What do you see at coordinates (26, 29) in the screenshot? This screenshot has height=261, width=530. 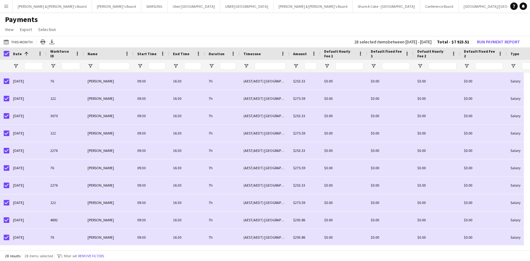 I see `span: Export` at bounding box center [26, 29].